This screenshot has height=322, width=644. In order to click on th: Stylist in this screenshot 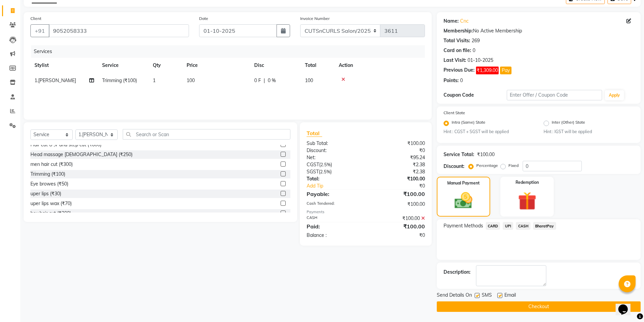, I will do `click(64, 65)`.